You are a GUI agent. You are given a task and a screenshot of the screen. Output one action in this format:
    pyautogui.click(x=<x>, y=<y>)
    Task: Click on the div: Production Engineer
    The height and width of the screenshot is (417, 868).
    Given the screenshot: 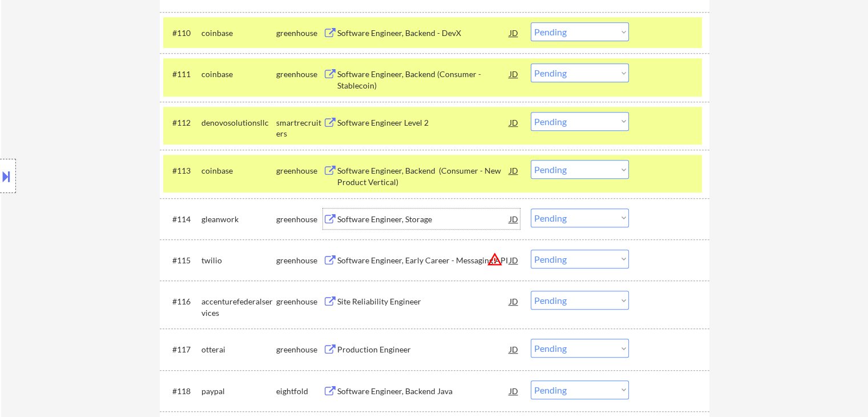 What is the action you would take?
    pyautogui.click(x=423, y=349)
    